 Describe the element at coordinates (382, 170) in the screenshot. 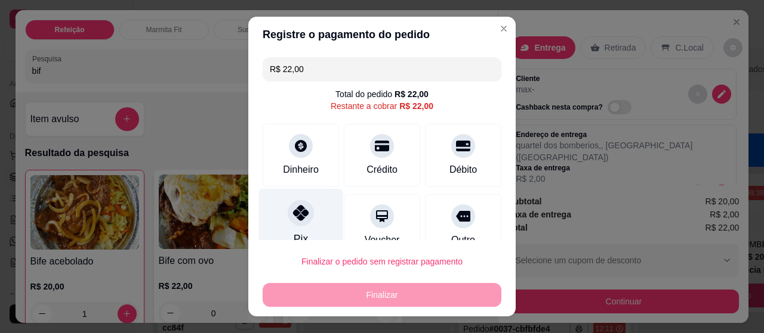

I see `div: Crédito` at that location.